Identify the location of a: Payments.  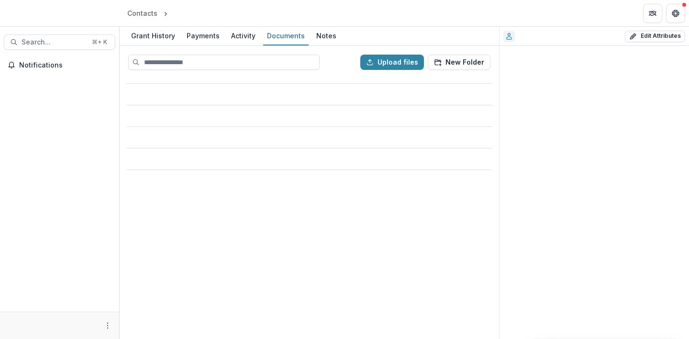
(203, 36).